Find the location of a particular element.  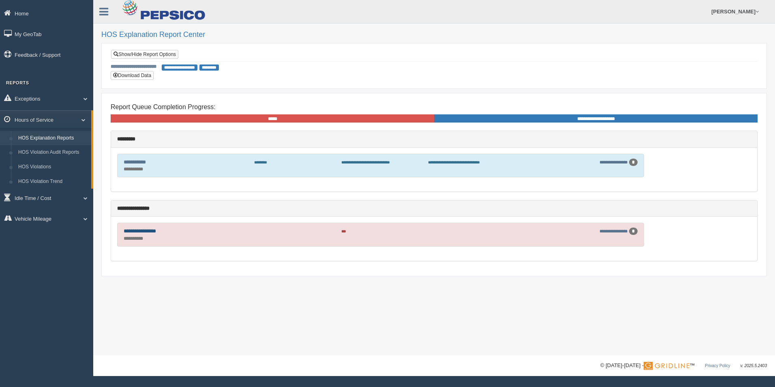

h2: HOS Explanation Report Center is located at coordinates (434, 35).